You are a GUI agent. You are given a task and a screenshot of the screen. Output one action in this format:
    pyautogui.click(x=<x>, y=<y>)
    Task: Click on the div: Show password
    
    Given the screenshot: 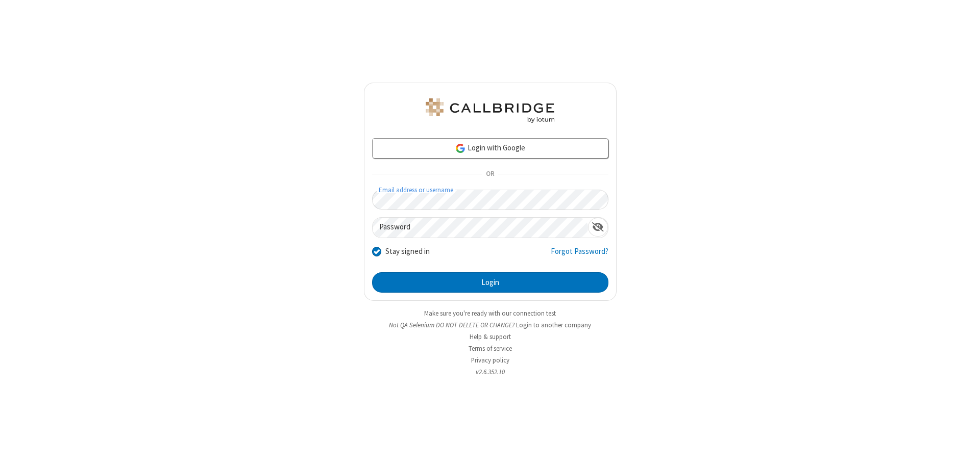 What is the action you would take?
    pyautogui.click(x=597, y=227)
    